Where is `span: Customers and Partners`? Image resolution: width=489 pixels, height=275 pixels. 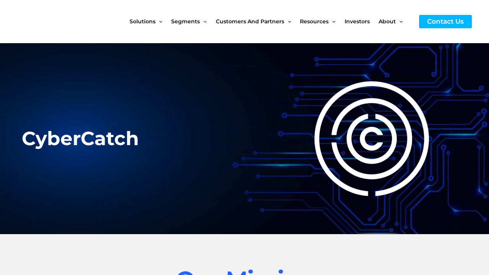 span: Customers and Partners is located at coordinates (250, 21).